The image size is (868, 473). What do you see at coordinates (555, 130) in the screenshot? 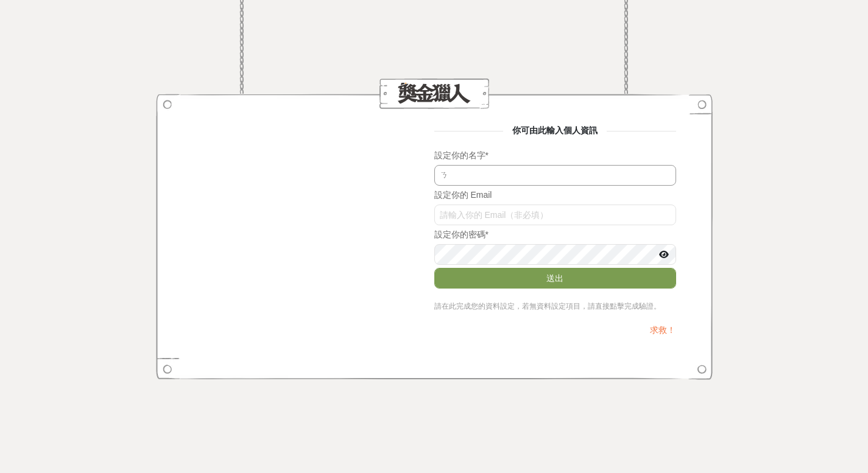
I see `span: 你可由此輸入個人資訊` at bounding box center [555, 130].